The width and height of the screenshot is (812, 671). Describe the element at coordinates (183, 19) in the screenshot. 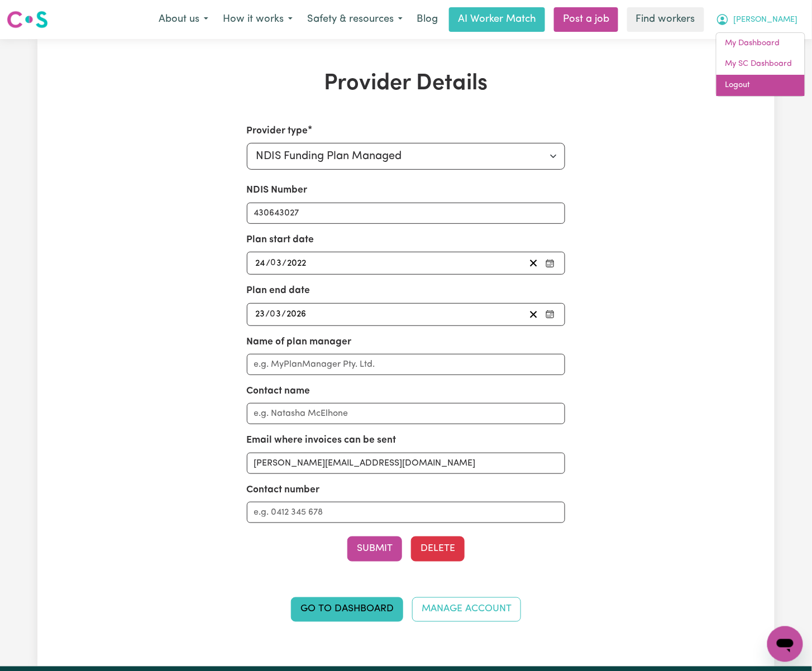

I see `button: About us` at that location.